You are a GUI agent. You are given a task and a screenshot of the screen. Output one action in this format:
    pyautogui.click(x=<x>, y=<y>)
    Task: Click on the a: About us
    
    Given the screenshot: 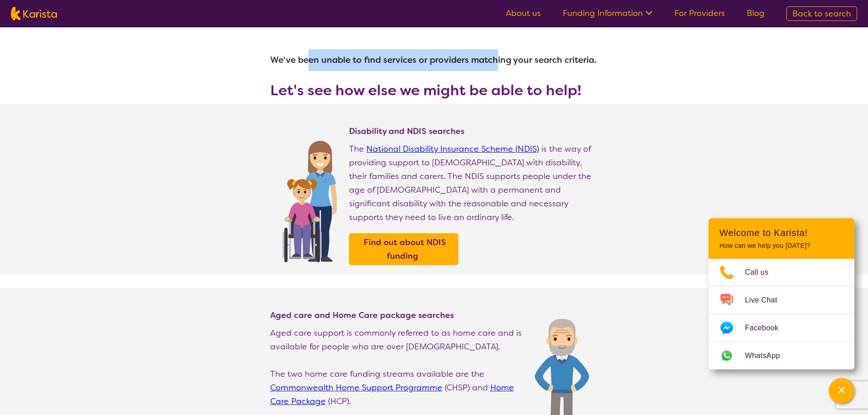 What is the action you would take?
    pyautogui.click(x=523, y=13)
    